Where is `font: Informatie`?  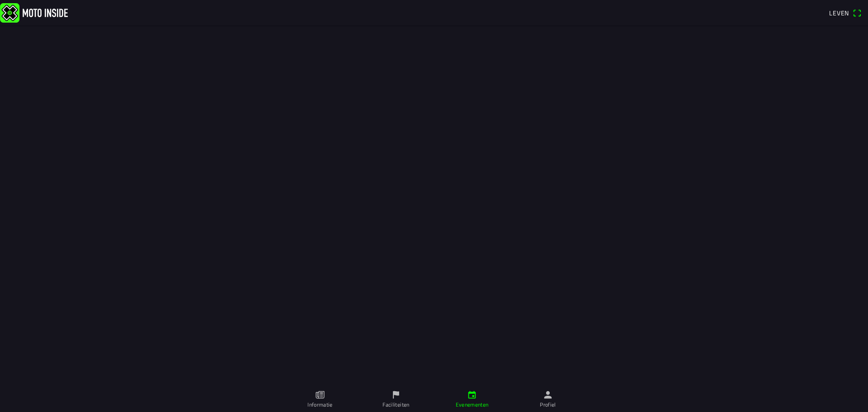
font: Informatie is located at coordinates (320, 404).